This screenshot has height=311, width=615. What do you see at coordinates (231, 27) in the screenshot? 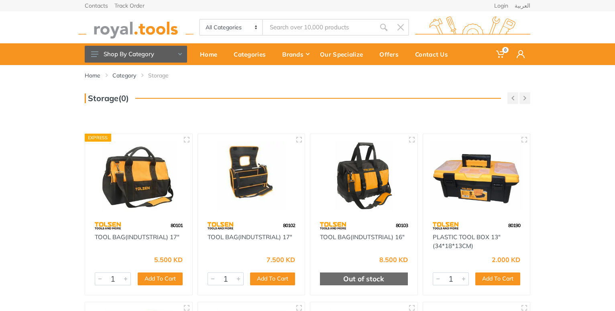
I see `select: Category` at bounding box center [231, 27].